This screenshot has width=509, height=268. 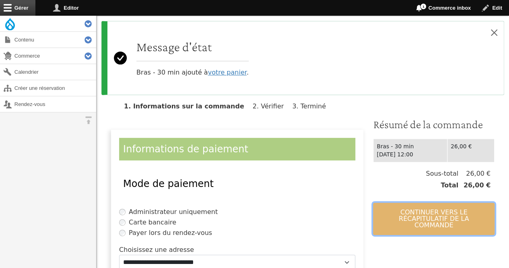 What do you see at coordinates (424, 6) in the screenshot?
I see `span: 1` at bounding box center [424, 6].